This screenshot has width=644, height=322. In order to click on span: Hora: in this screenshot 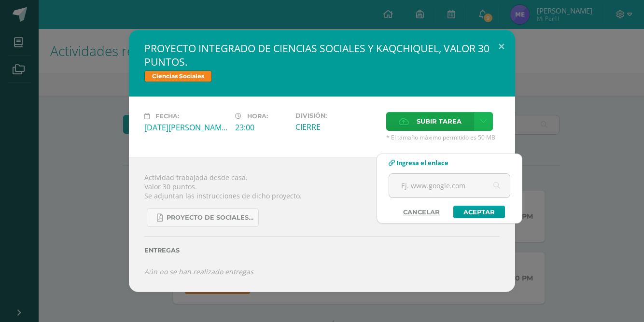, I will do `click(257, 116)`.